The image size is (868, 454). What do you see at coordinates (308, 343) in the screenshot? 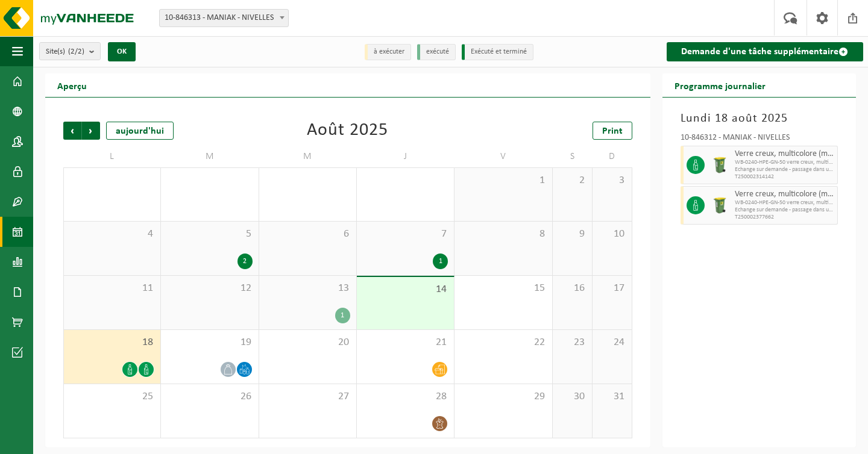
I see `span: 20` at bounding box center [308, 343].